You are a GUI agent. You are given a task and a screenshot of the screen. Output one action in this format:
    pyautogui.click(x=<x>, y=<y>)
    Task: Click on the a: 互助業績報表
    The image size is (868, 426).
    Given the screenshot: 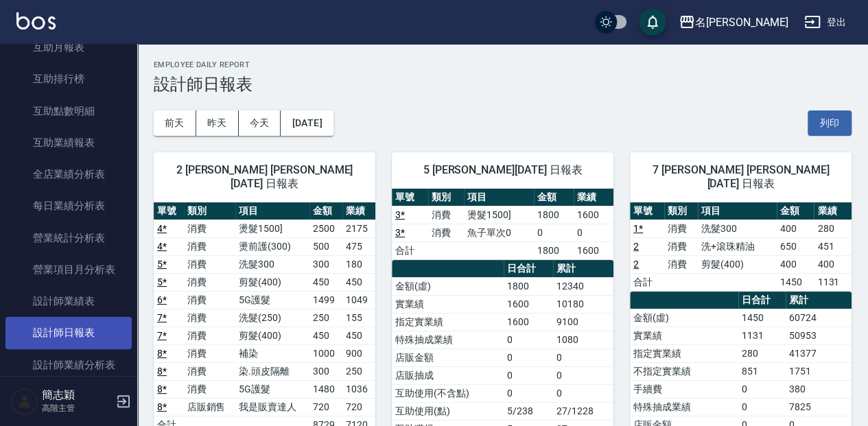 What is the action you would take?
    pyautogui.click(x=68, y=143)
    